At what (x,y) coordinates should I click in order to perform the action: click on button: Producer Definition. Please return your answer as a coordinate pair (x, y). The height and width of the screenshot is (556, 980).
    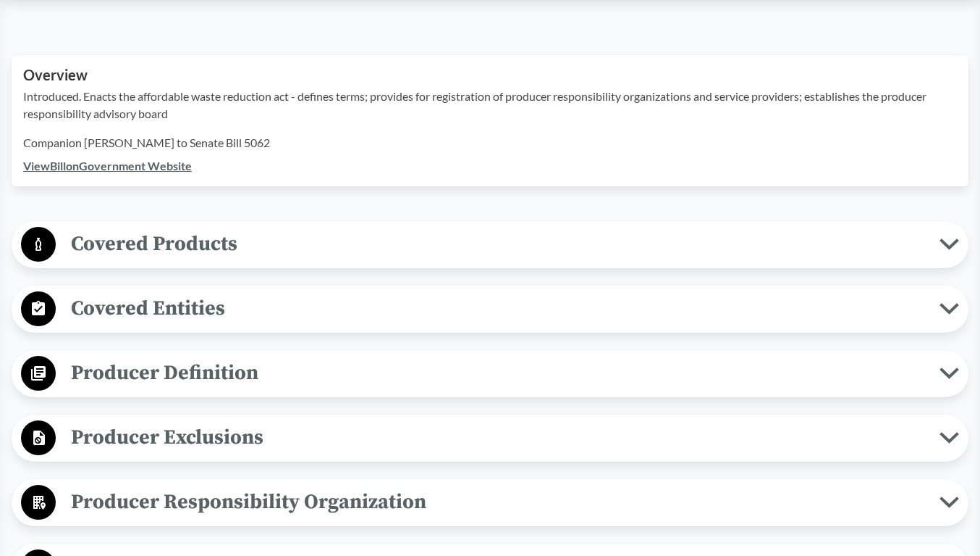
    Looking at the image, I should click on (490, 373).